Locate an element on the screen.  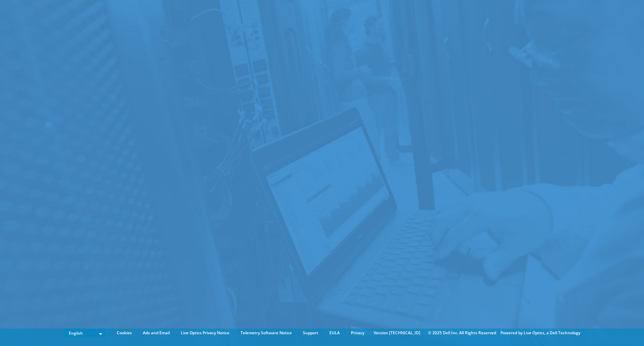
a: Cookies is located at coordinates (124, 333).